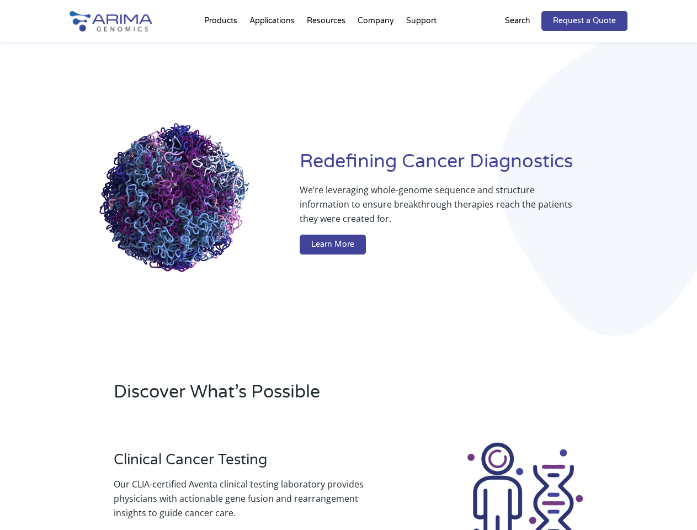 The height and width of the screenshot is (530, 697). What do you see at coordinates (297, 396) in the screenshot?
I see `h2: Discover What’s Possible` at bounding box center [297, 396].